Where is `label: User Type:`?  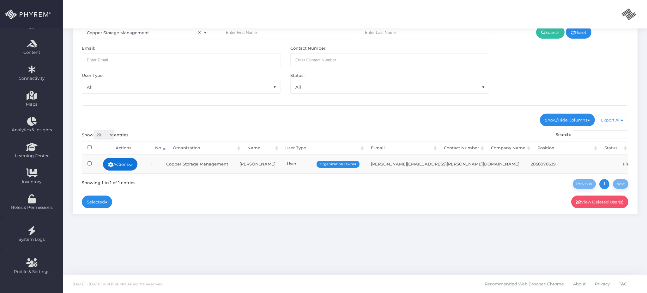
label: User Type: is located at coordinates (93, 76).